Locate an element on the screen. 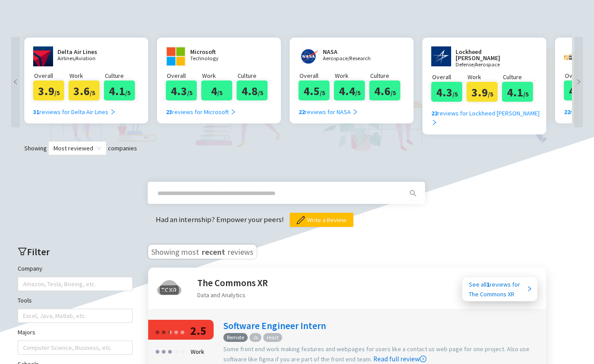 The width and height of the screenshot is (594, 364). h2: Microsoft is located at coordinates (217, 52).